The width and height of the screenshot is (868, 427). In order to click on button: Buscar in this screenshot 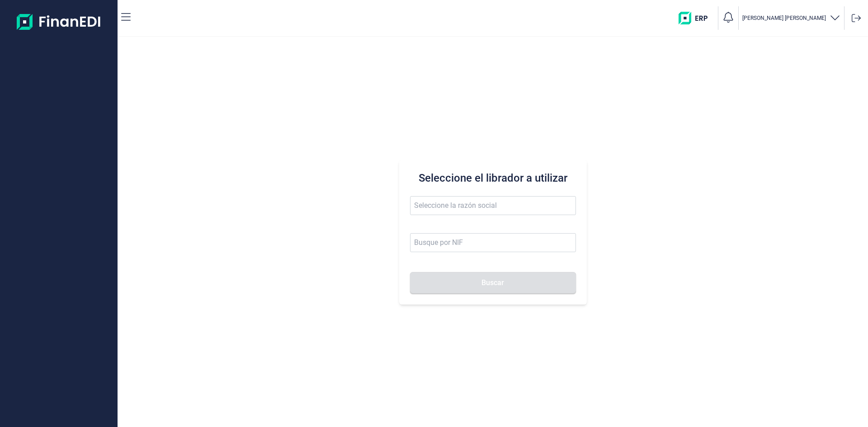, I will do `click(492, 283)`.